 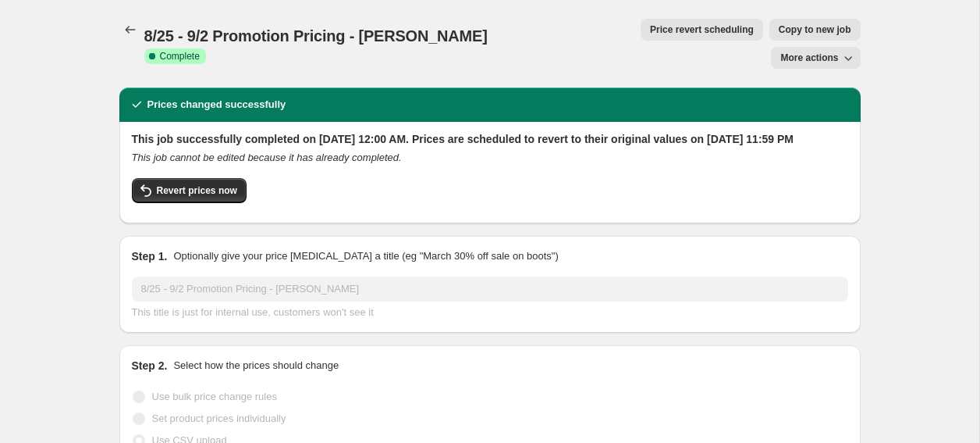 What do you see at coordinates (815, 29) in the screenshot?
I see `span: Copy to new job` at bounding box center [815, 29].